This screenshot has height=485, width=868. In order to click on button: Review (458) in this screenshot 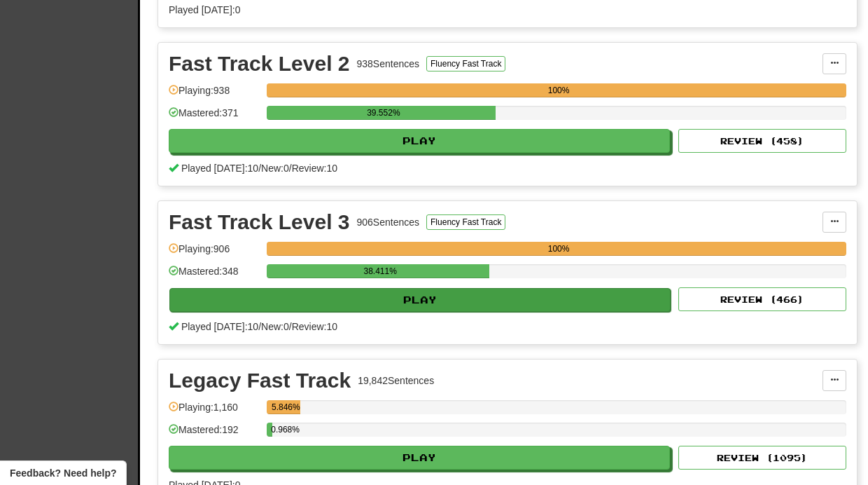, I will do `click(762, 141)`.